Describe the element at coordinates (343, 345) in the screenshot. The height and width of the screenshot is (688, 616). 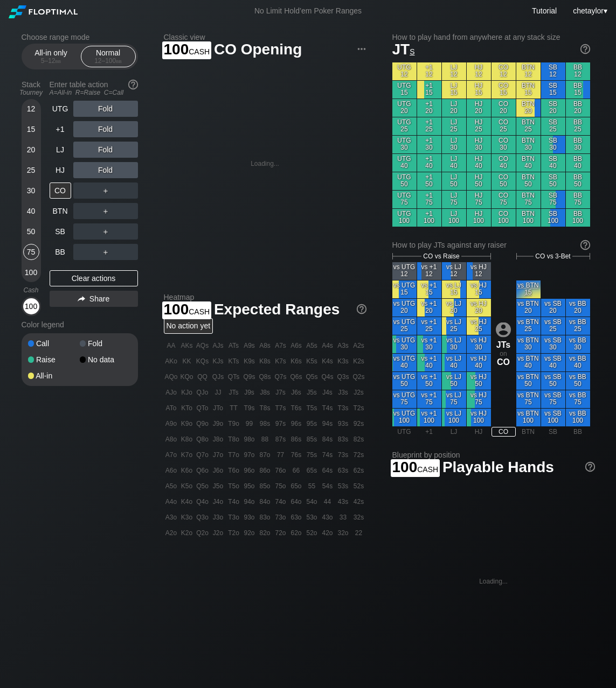
I see `div: A3s` at that location.